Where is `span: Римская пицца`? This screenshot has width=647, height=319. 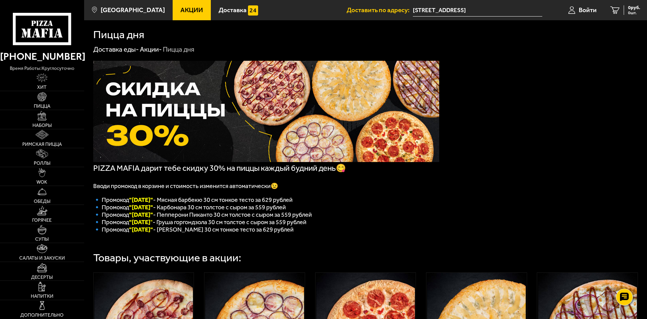 span: Римская пицца is located at coordinates (42, 145).